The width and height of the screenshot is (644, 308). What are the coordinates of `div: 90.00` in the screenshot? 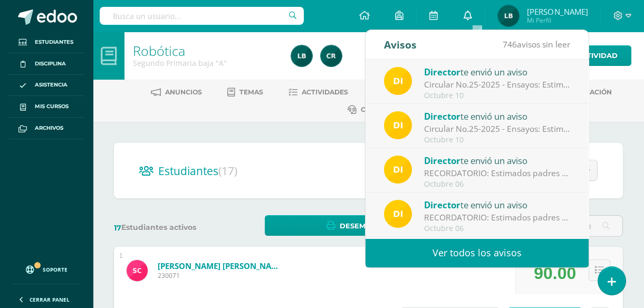 It's located at (555, 273).